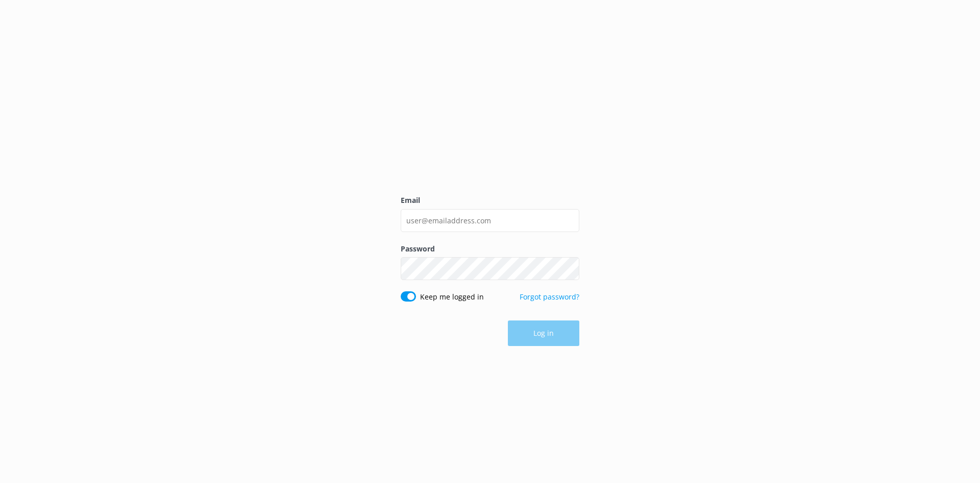 This screenshot has height=483, width=980. Describe the element at coordinates (490, 220) in the screenshot. I see `input: user@emailaddress.com` at that location.